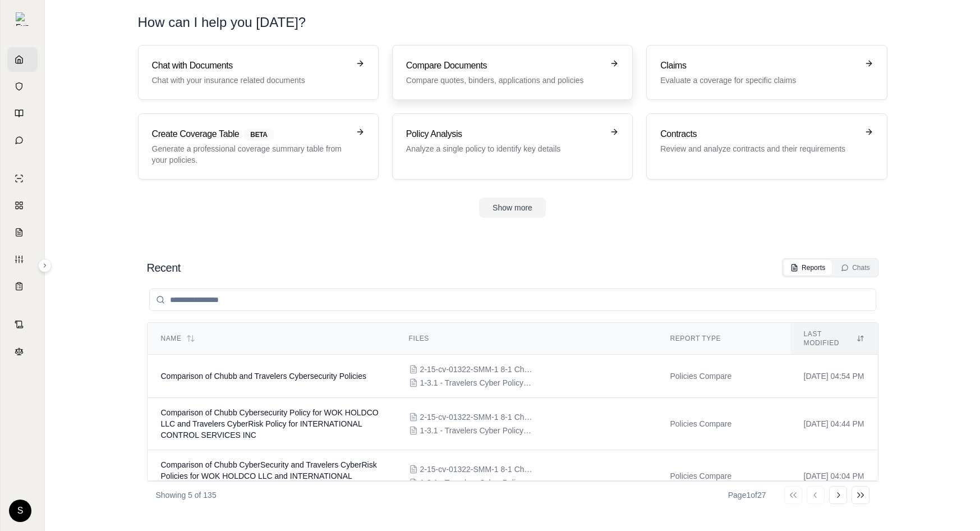 This screenshot has width=980, height=531. What do you see at coordinates (759, 134) in the screenshot?
I see `h3: Contracts` at bounding box center [759, 134].